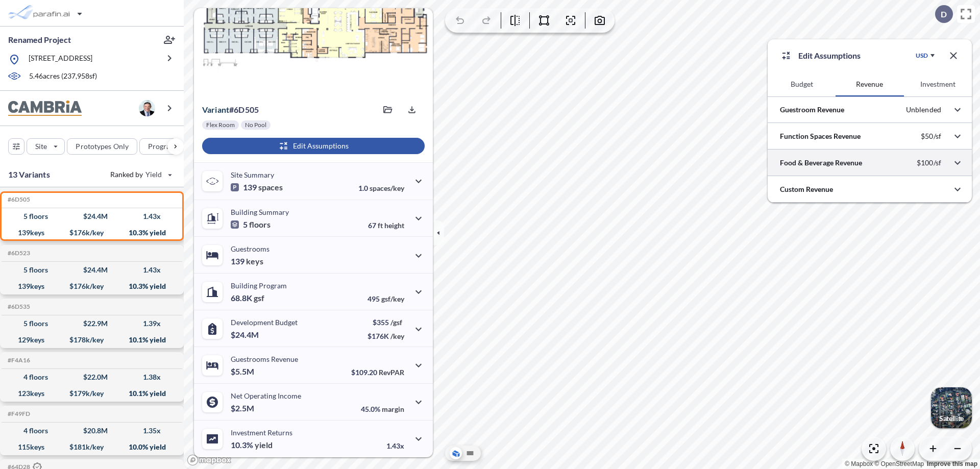  What do you see at coordinates (259, 298) in the screenshot?
I see `span: gsf` at bounding box center [259, 298].